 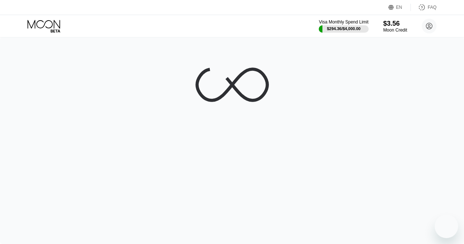 I want to click on div: $3.56, so click(x=395, y=23).